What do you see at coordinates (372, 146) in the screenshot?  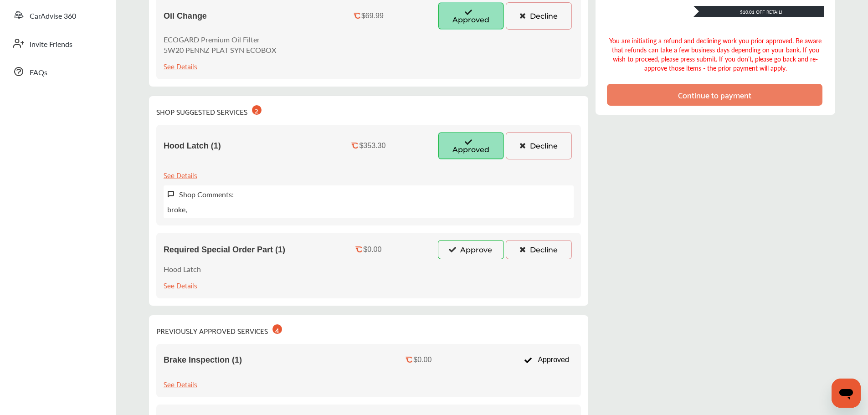 I see `div: $353.30` at bounding box center [372, 146].